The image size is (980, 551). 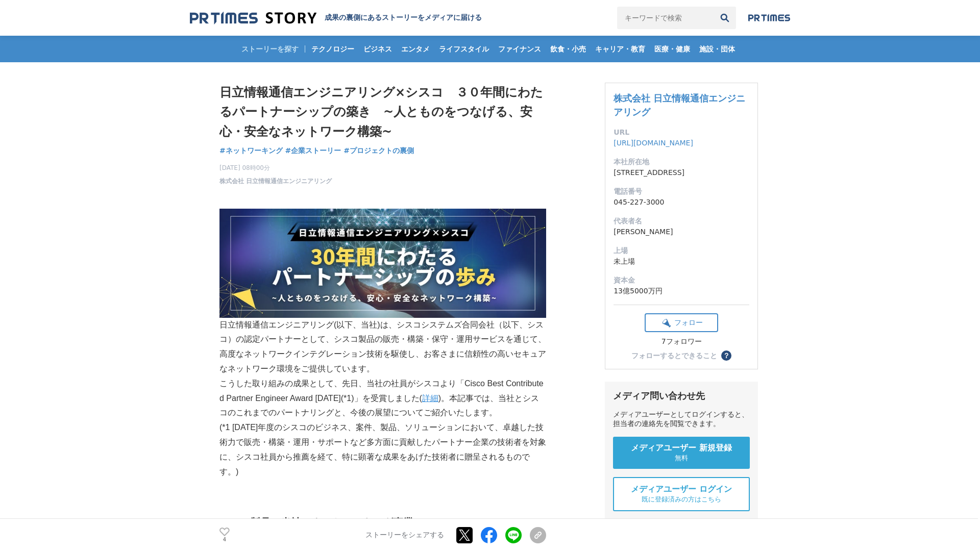 I want to click on span: ライフスタイル, so click(x=464, y=49).